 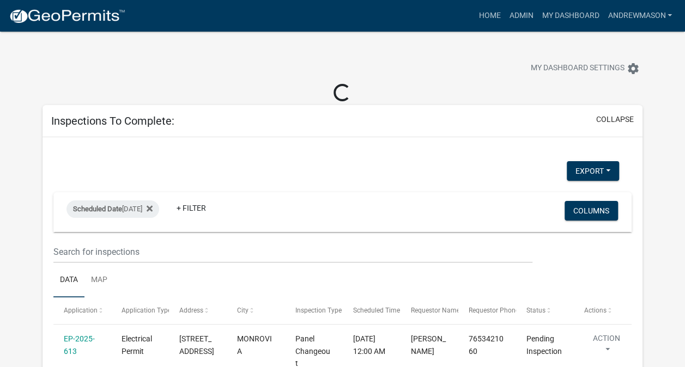 I want to click on span: Requestor Phone, so click(x=494, y=311).